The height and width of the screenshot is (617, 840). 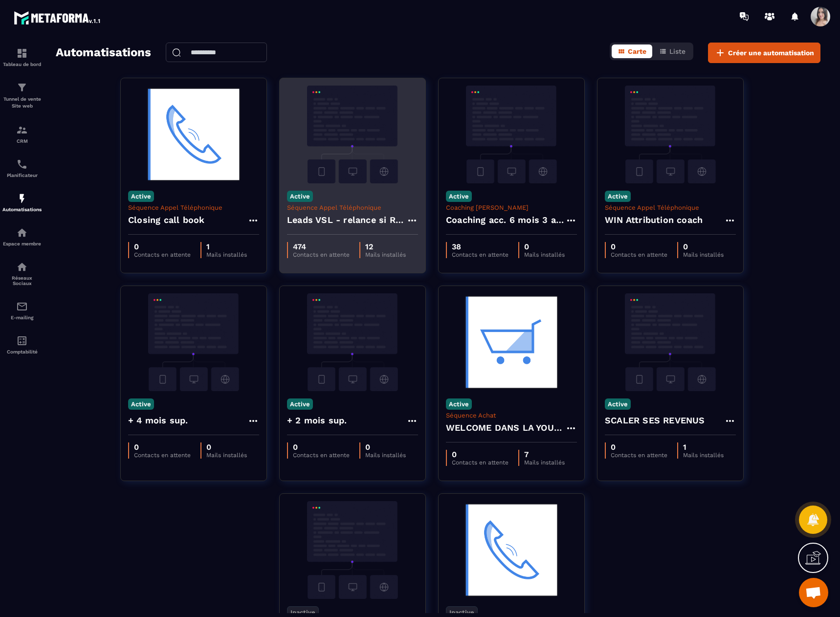 What do you see at coordinates (22, 202) in the screenshot?
I see `a: automationsautomationsAutomatisations` at bounding box center [22, 202].